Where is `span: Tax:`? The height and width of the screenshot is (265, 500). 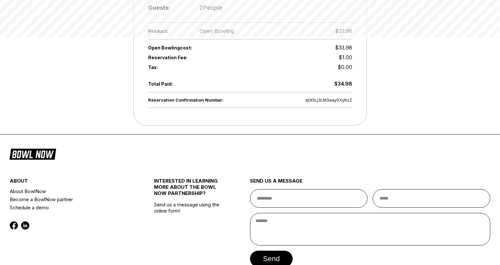
span: Tax: is located at coordinates (168, 67).